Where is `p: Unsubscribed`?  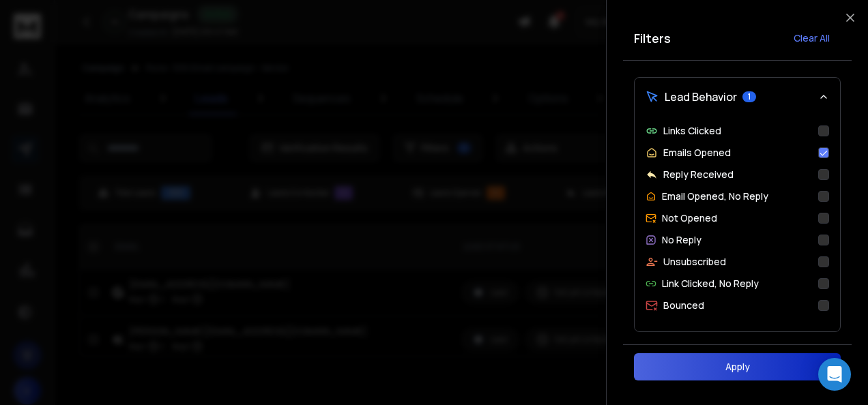 p: Unsubscribed is located at coordinates (695, 262).